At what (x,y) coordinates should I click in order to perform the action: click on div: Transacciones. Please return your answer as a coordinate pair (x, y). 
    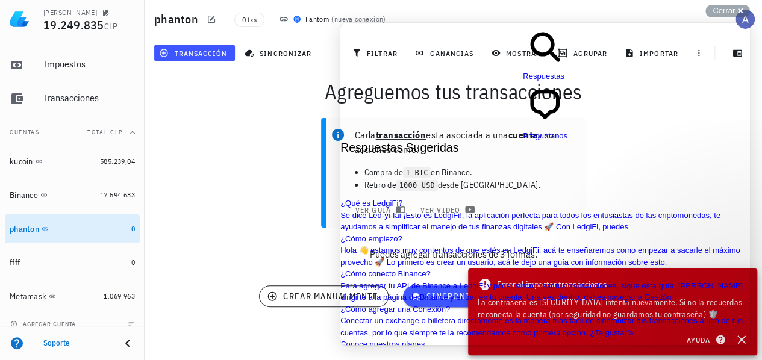
    Looking at the image, I should click on (89, 98).